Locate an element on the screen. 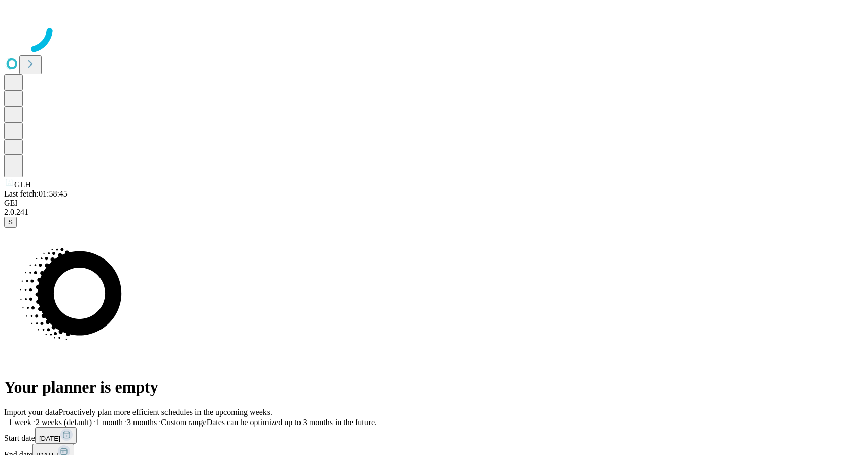  span: Last fetch: 01:58:45 is located at coordinates (35, 193).